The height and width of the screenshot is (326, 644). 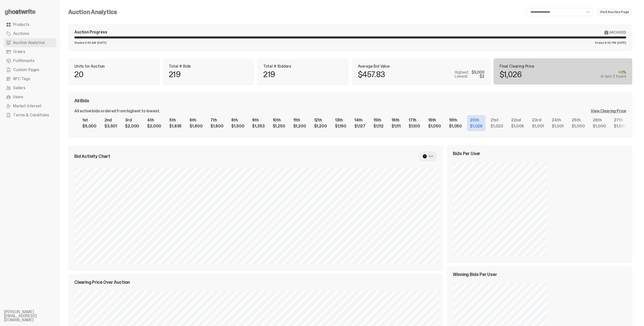 I want to click on div: 24th, so click(x=557, y=120).